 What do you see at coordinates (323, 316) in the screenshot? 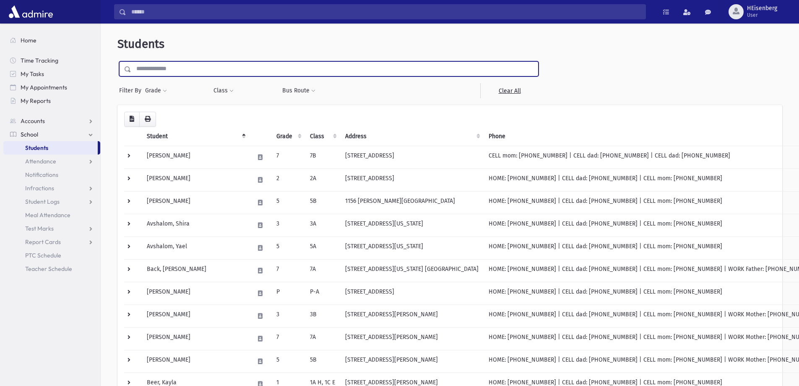
I see `td: 3B` at bounding box center [323, 316].